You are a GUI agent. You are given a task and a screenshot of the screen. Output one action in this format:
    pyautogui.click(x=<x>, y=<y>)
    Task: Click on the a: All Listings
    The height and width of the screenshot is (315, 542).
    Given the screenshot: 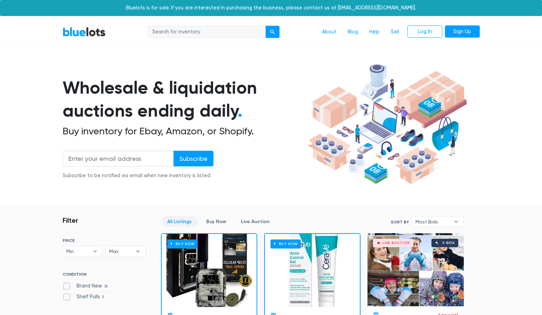 What is the action you would take?
    pyautogui.click(x=179, y=221)
    